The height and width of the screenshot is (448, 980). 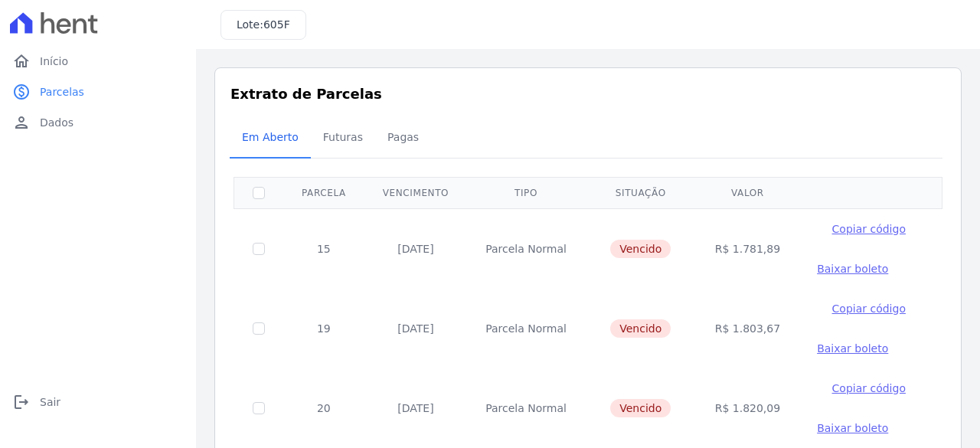 What do you see at coordinates (324, 408) in the screenshot?
I see `td: 20` at bounding box center [324, 408].